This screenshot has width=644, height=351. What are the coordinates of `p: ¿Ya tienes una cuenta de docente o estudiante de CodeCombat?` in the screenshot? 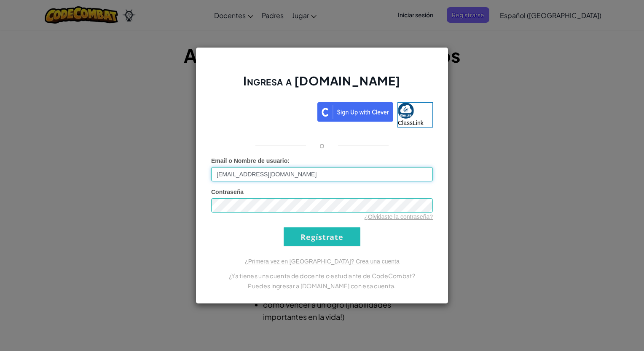 It's located at (322, 276).